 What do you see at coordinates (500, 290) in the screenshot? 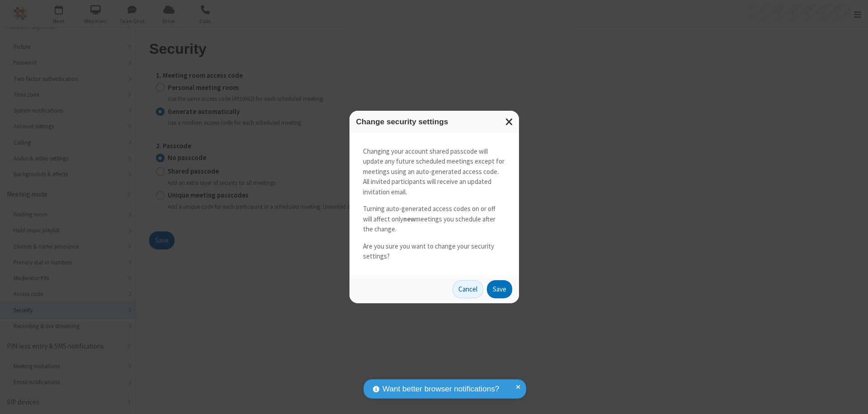
I see `button: Save` at bounding box center [500, 290].